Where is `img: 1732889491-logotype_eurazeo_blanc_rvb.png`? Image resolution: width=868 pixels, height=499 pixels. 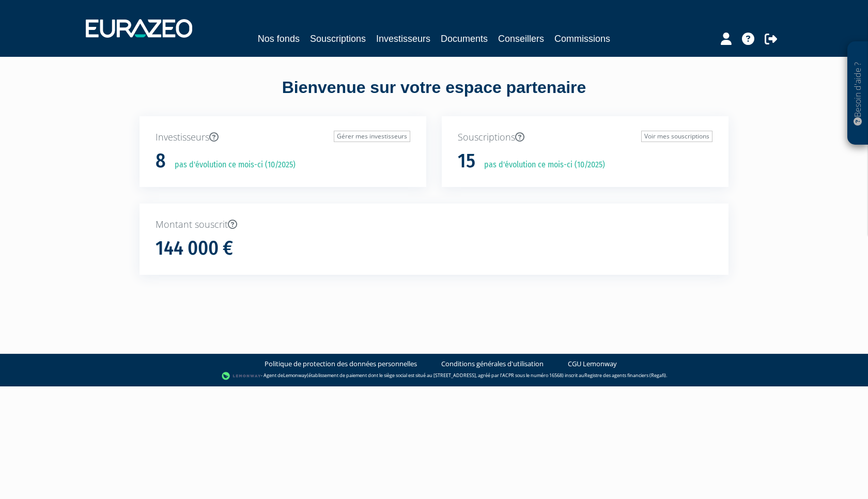
img: 1732889491-logotype_eurazeo_blanc_rvb.png is located at coordinates (139, 29).